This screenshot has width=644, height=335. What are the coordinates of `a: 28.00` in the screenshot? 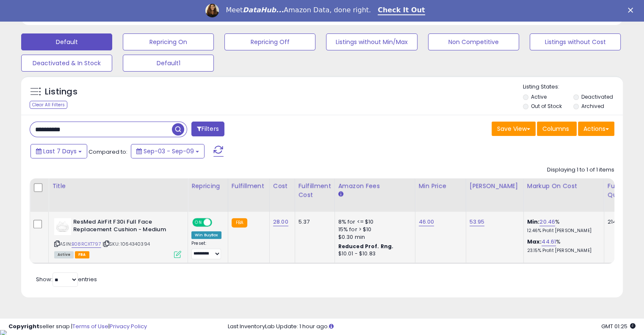 It's located at (280, 222).